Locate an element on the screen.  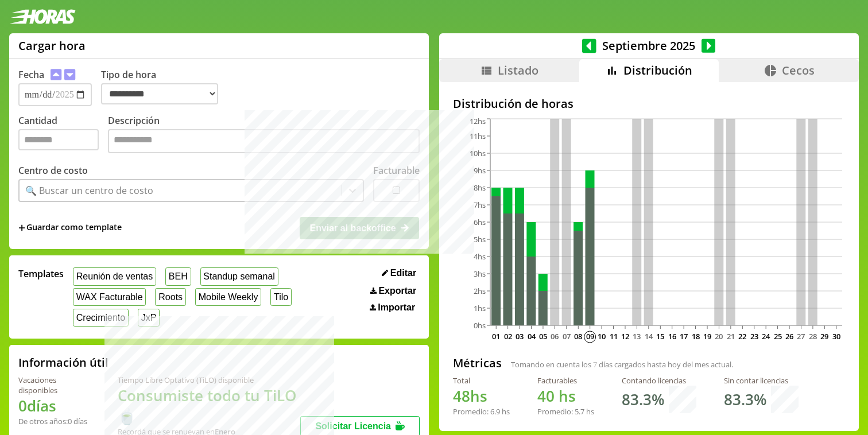
button: BEH is located at coordinates (178, 276).